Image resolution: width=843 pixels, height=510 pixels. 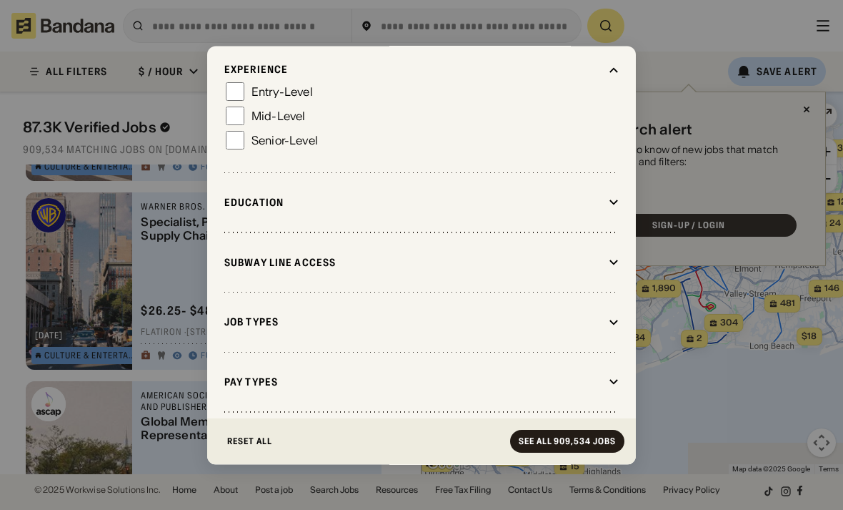 I want to click on div: Entry-Level, so click(x=282, y=91).